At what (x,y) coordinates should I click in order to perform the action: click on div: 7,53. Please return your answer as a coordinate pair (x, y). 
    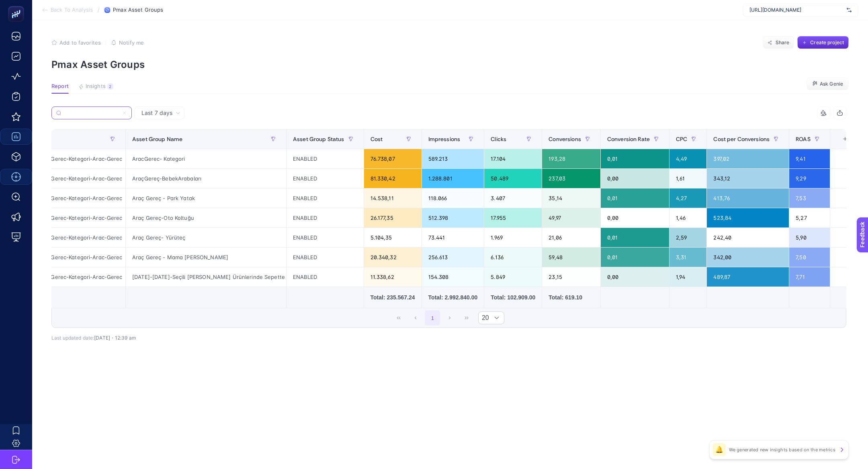
    Looking at the image, I should click on (809, 198).